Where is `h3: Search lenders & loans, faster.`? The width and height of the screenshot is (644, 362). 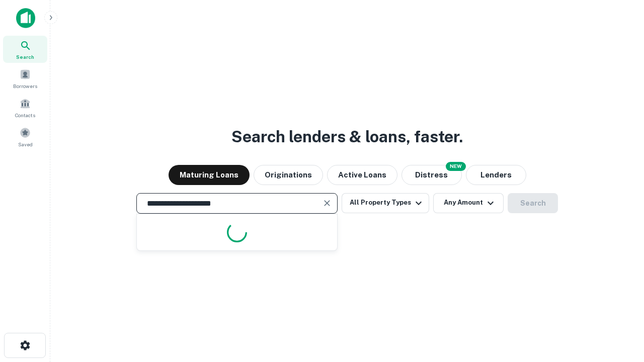 h3: Search lenders & loans, faster. is located at coordinates (347, 137).